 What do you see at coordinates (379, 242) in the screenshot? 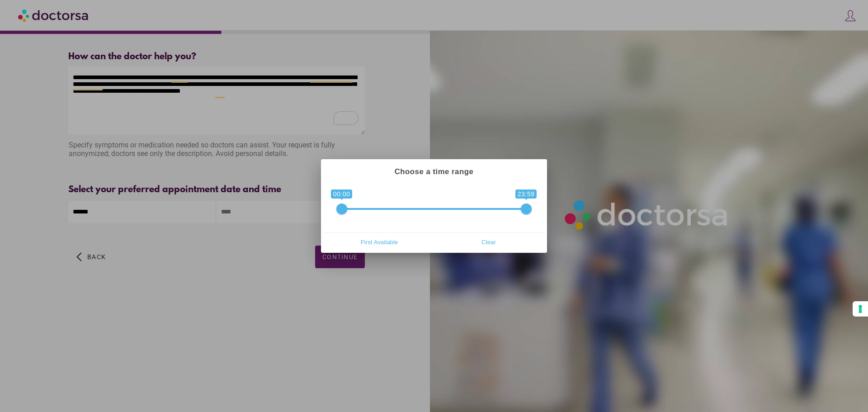
I see `button: First Available` at bounding box center [379, 242].